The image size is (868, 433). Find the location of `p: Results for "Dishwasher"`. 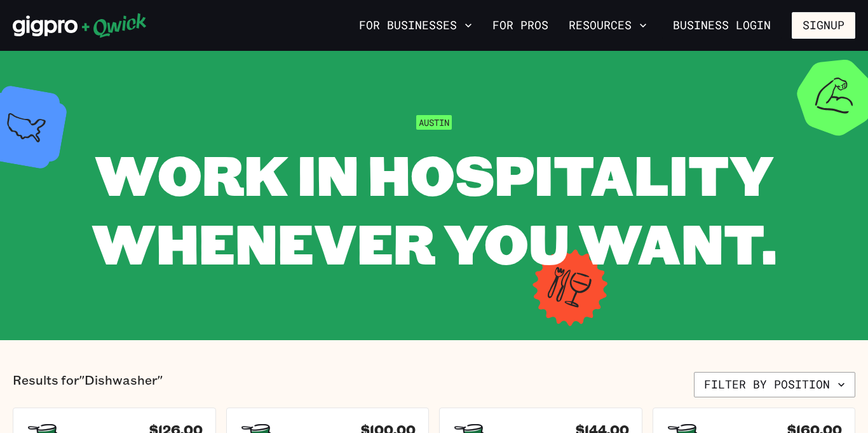

p: Results for "Dishwasher" is located at coordinates (88, 384).